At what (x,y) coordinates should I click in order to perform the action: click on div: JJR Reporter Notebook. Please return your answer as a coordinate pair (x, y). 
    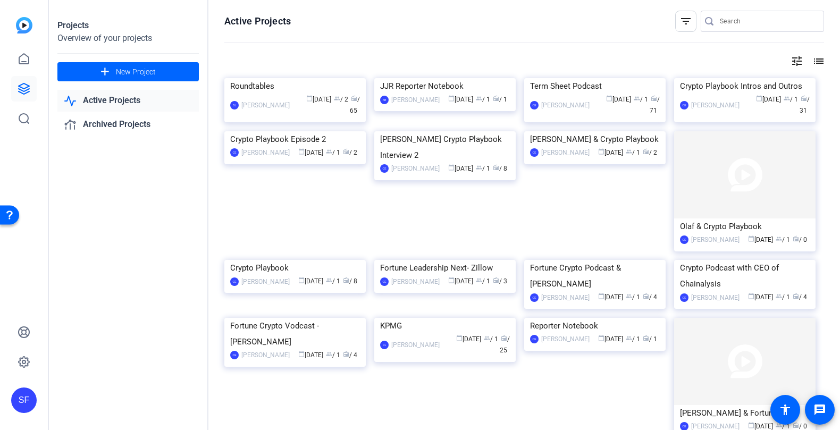
    Looking at the image, I should click on (445, 86).